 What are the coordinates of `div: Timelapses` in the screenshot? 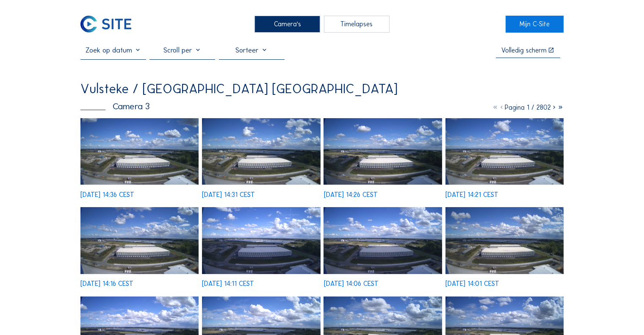 It's located at (356, 24).